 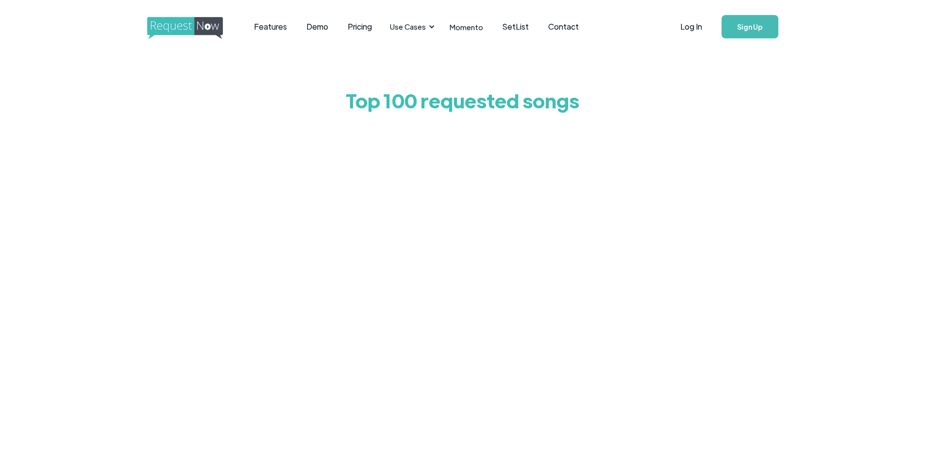 What do you see at coordinates (360, 27) in the screenshot?
I see `a: Pricing` at bounding box center [360, 27].